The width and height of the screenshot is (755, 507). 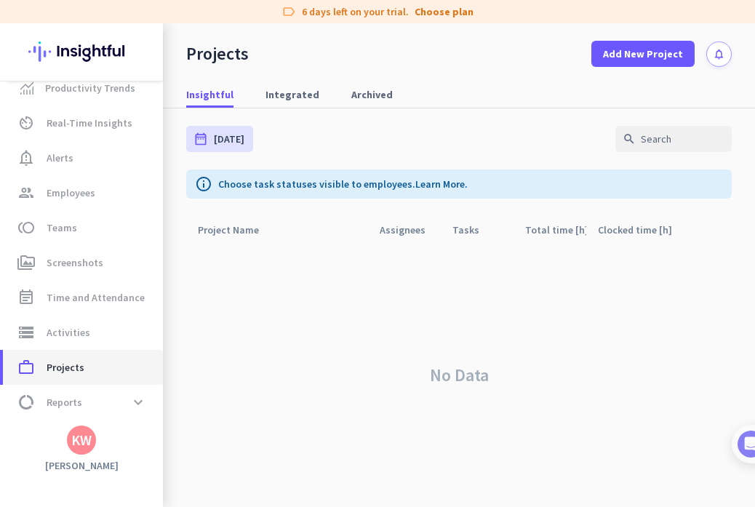 What do you see at coordinates (674, 139) in the screenshot?
I see `input: Search` at bounding box center [674, 139].